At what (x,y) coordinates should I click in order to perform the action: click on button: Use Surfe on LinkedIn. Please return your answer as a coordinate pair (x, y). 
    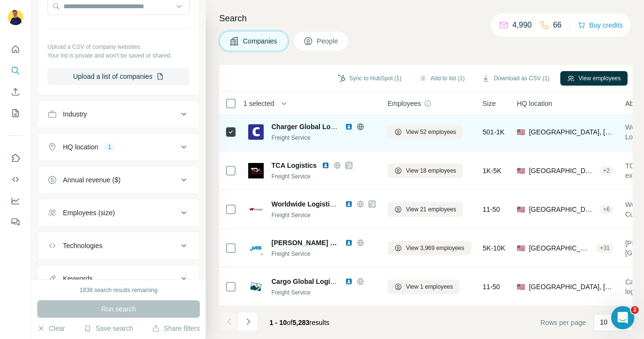
    Looking at the image, I should click on (15, 158).